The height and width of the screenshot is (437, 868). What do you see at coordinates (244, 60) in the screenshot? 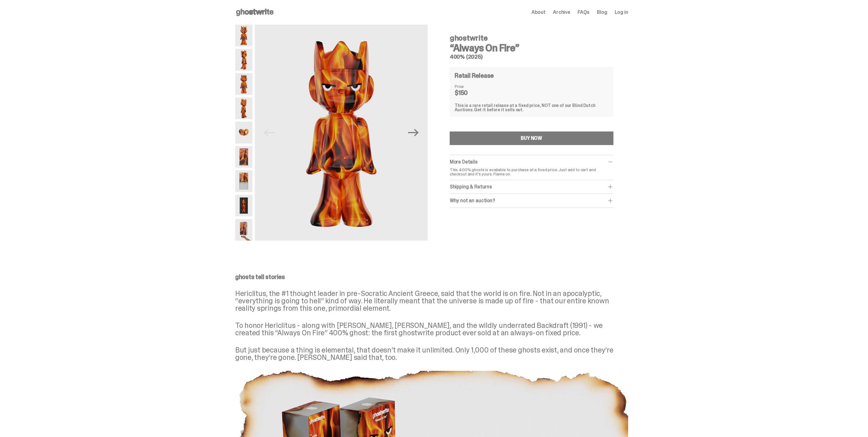
I see `img: Always-On-Fire---Website-Archive.2485X.png` at bounding box center [244, 60].